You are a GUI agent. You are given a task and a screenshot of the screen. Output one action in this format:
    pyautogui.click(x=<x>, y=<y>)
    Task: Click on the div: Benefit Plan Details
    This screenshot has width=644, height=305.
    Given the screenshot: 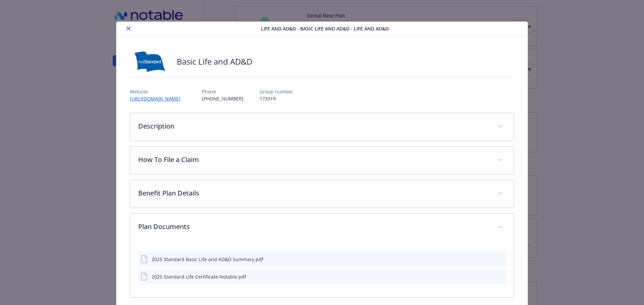 What is the action you would take?
    pyautogui.click(x=322, y=194)
    